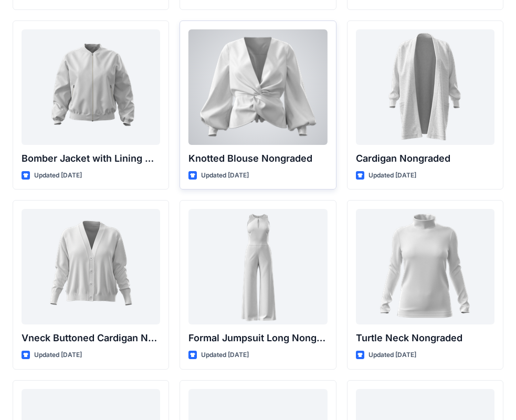  I want to click on a: Cardigan Nongraded, so click(425, 87).